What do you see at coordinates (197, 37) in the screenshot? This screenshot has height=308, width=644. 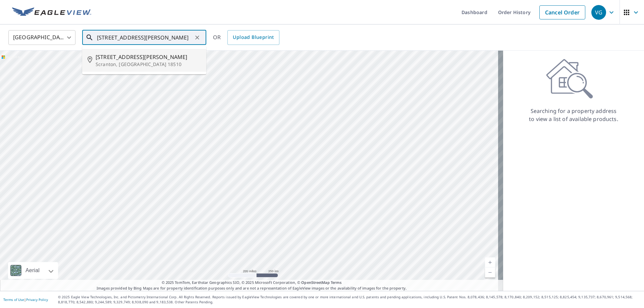 I see `button: Clear` at bounding box center [197, 37].